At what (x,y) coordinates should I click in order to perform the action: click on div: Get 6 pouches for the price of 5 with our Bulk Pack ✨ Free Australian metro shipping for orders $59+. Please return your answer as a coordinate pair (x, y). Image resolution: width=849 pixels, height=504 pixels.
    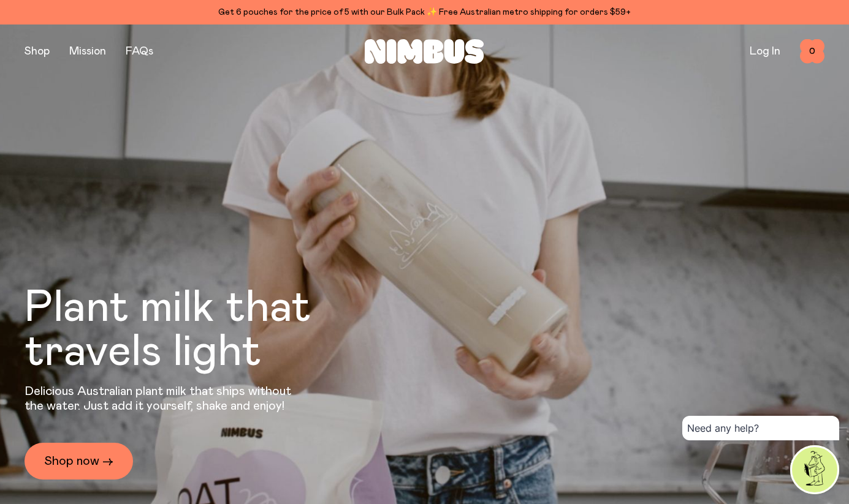
    Looking at the image, I should click on (424, 12).